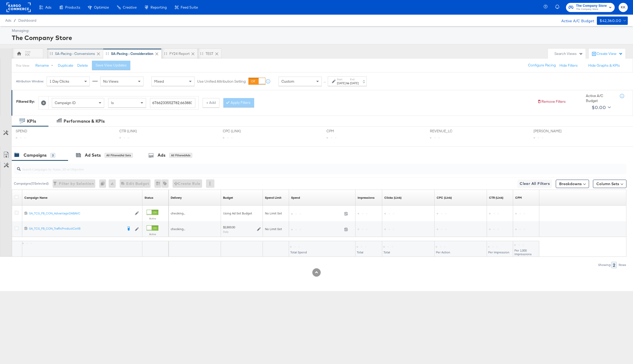  Describe the element at coordinates (590, 8) in the screenshot. I see `button: The Company StoreThe Company Store` at that location.